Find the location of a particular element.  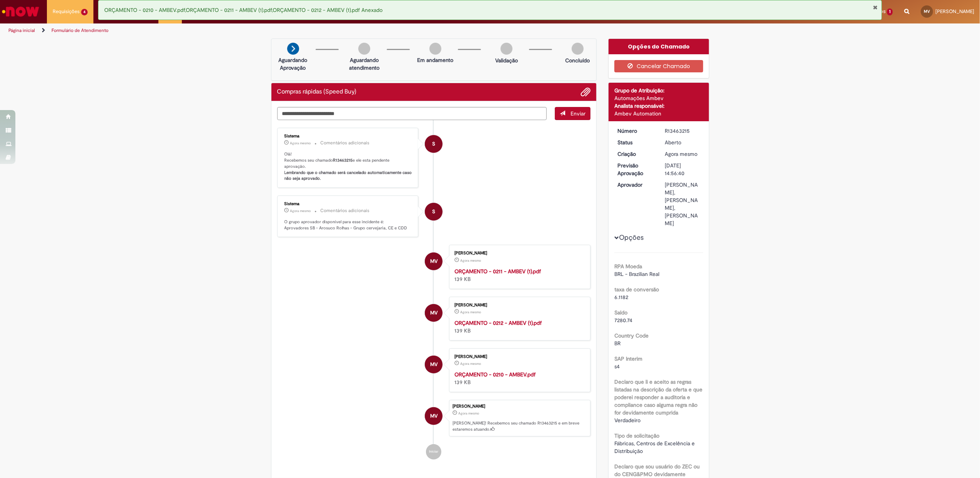

span: 1 is located at coordinates (890, 12).